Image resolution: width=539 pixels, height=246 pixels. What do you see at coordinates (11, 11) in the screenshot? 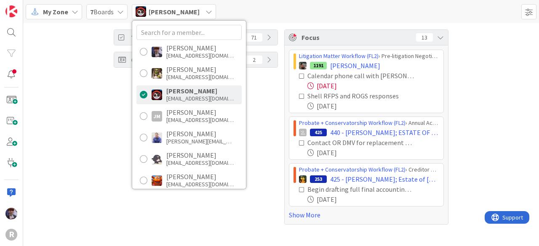
I see `img: Visit kanbanzone.com` at bounding box center [11, 11].